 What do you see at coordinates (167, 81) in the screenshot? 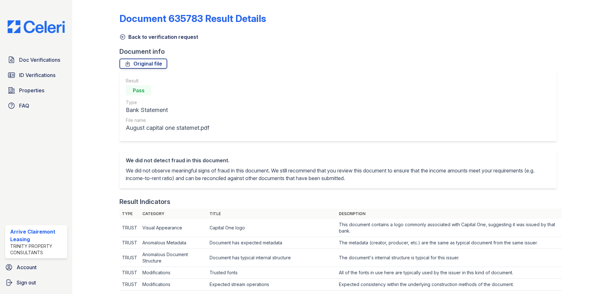
I see `div: Result` at bounding box center [167, 81].